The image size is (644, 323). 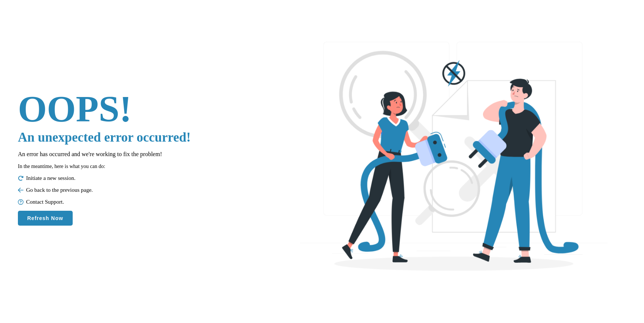 What do you see at coordinates (45, 219) in the screenshot?
I see `button: Refresh Now` at bounding box center [45, 219].